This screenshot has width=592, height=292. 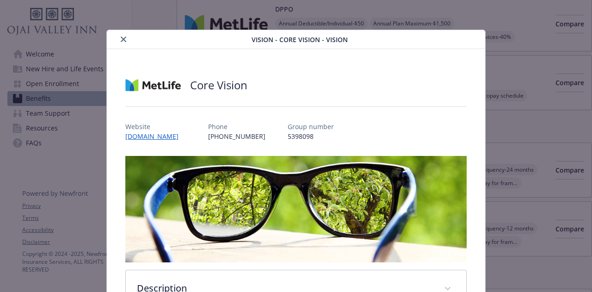 What do you see at coordinates (237, 126) in the screenshot?
I see `p: Phone` at bounding box center [237, 126].